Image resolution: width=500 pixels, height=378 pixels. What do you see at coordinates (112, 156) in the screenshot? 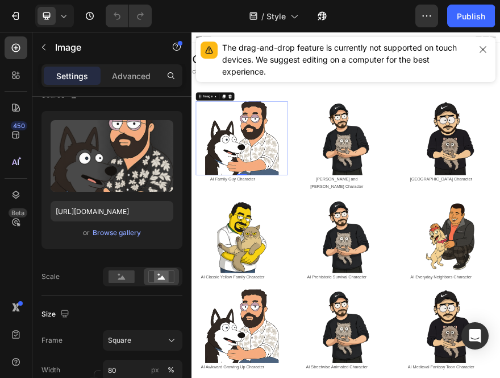
I see `img: preview-image` at bounding box center [112, 156].